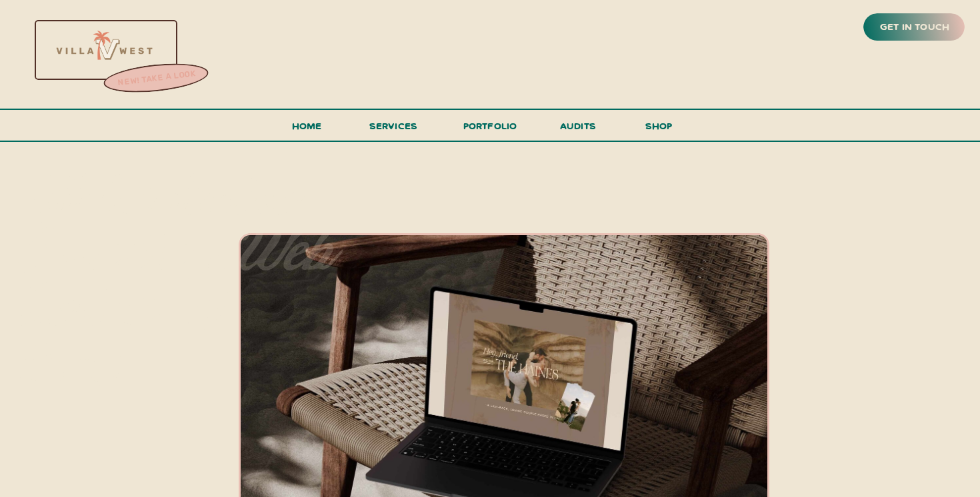 This screenshot has height=497, width=980. What do you see at coordinates (393, 125) in the screenshot?
I see `span: services` at bounding box center [393, 125].